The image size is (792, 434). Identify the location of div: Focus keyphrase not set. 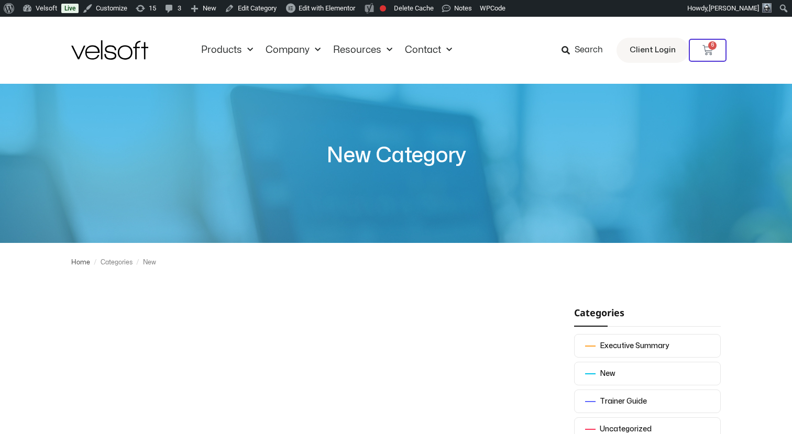
(383, 8).